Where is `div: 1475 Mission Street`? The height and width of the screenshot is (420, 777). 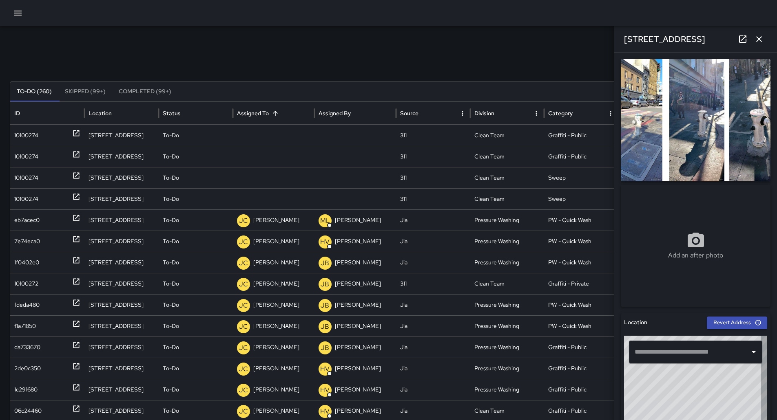 div: 1475 Mission Street is located at coordinates (122, 284).